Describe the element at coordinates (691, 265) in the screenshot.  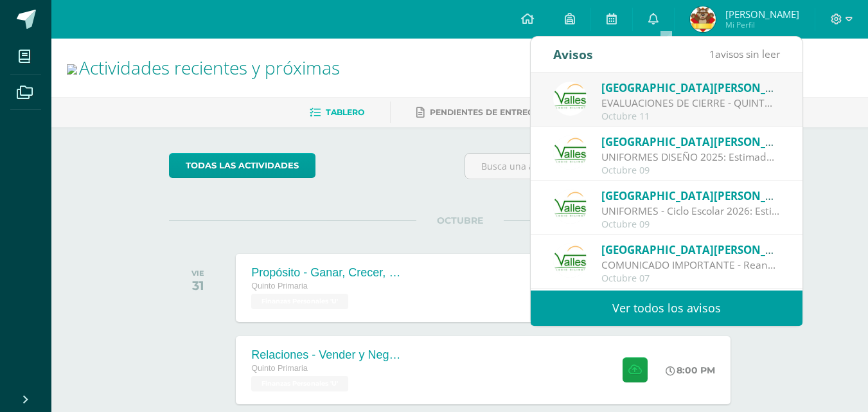
I see `div: COMUNICADO IMPORTANTE - Reanudación de Clases Regulares: Estimados padres de familia y estudiante...` at that location.